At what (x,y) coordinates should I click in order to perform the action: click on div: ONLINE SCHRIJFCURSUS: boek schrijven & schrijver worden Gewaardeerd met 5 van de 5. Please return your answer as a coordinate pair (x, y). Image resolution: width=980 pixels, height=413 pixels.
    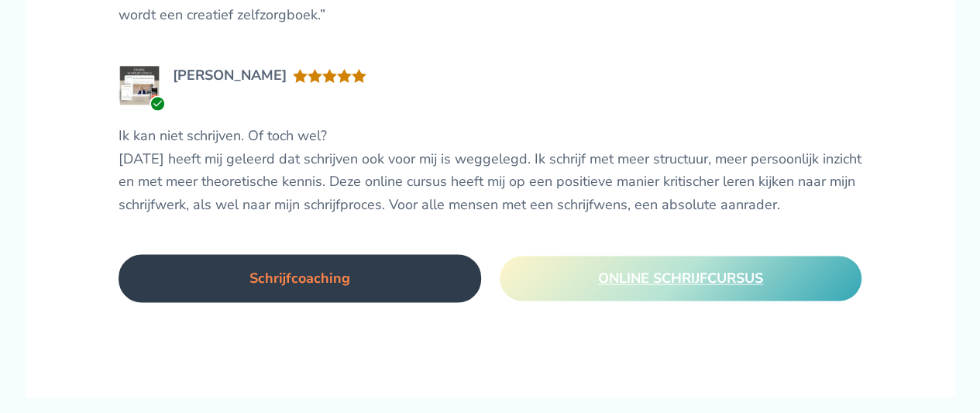
    Looking at the image, I should click on (329, 76).